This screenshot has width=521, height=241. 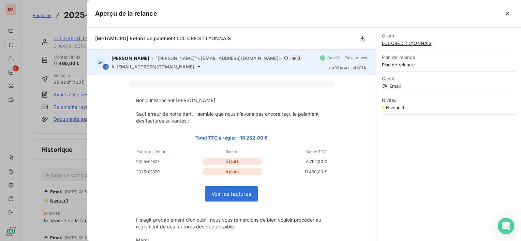 What do you see at coordinates (449, 36) in the screenshot?
I see `span: Client` at bounding box center [449, 36].